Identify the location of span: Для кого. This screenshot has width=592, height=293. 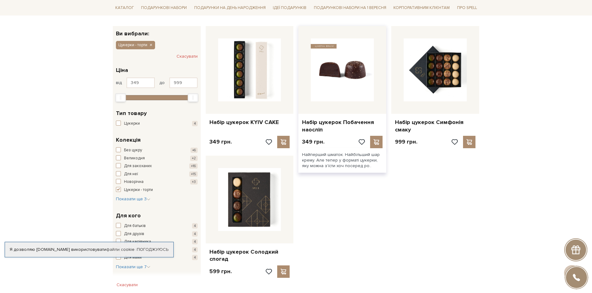
(128, 216).